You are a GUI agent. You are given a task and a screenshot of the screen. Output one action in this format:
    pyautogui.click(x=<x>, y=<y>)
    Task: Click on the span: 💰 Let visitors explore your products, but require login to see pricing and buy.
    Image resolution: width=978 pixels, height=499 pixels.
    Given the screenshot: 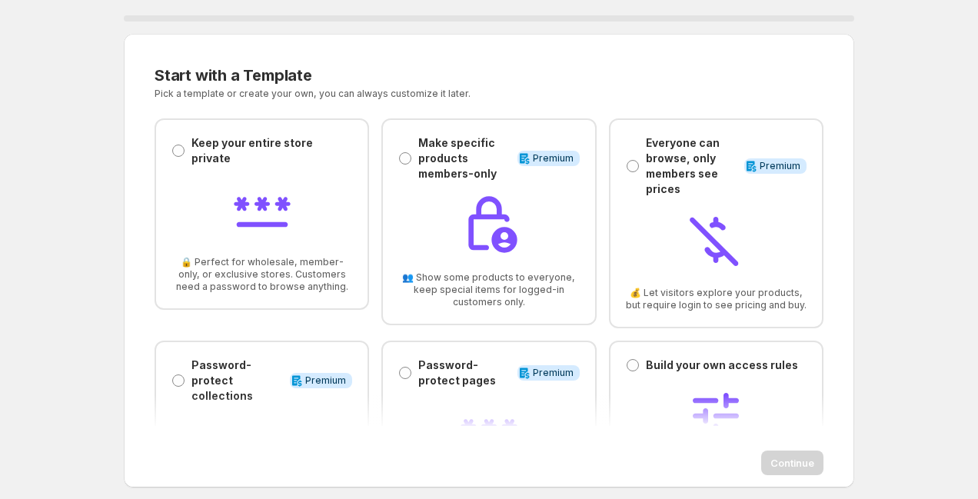 What is the action you would take?
    pyautogui.click(x=716, y=299)
    